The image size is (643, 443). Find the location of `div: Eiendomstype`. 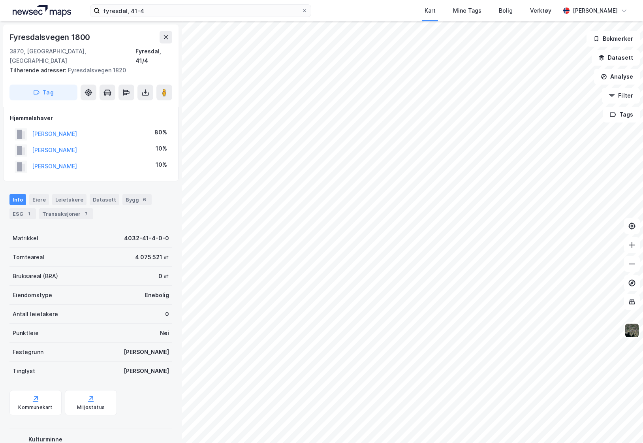

div: Eiendomstype is located at coordinates (32, 295).